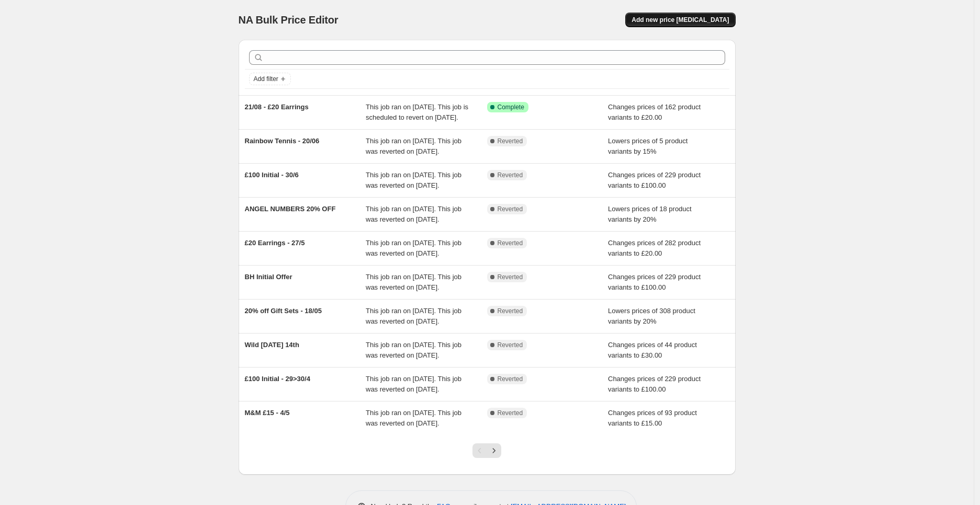 This screenshot has height=505, width=980. What do you see at coordinates (290, 208) in the screenshot?
I see `span: ANGEL NUMBERS 20% OFF` at bounding box center [290, 208].